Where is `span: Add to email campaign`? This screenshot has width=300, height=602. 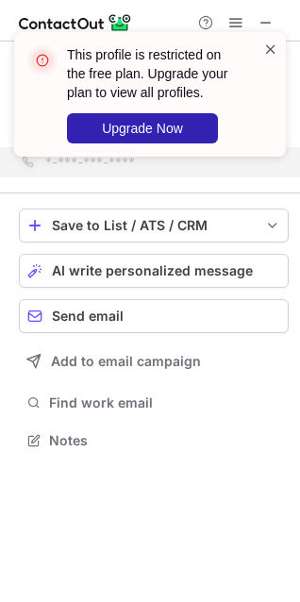 span: Add to email campaign is located at coordinates (126, 361).